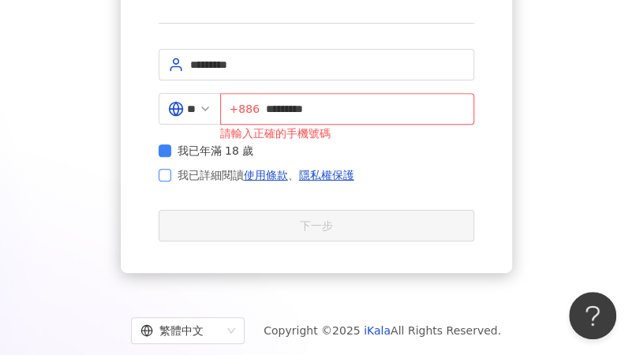 The width and height of the screenshot is (632, 355). Describe the element at coordinates (266, 175) in the screenshot. I see `span: 我已詳細閱讀 、` at that location.